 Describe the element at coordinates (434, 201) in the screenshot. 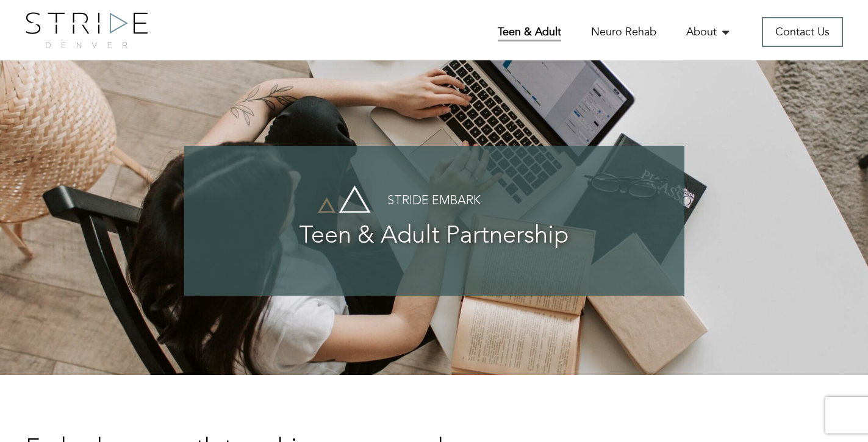

I see `h4: Stride Embark` at that location.